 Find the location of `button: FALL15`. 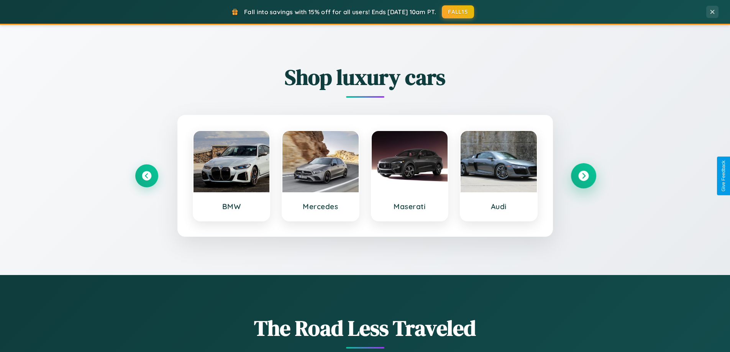

button: FALL15 is located at coordinates (458, 12).